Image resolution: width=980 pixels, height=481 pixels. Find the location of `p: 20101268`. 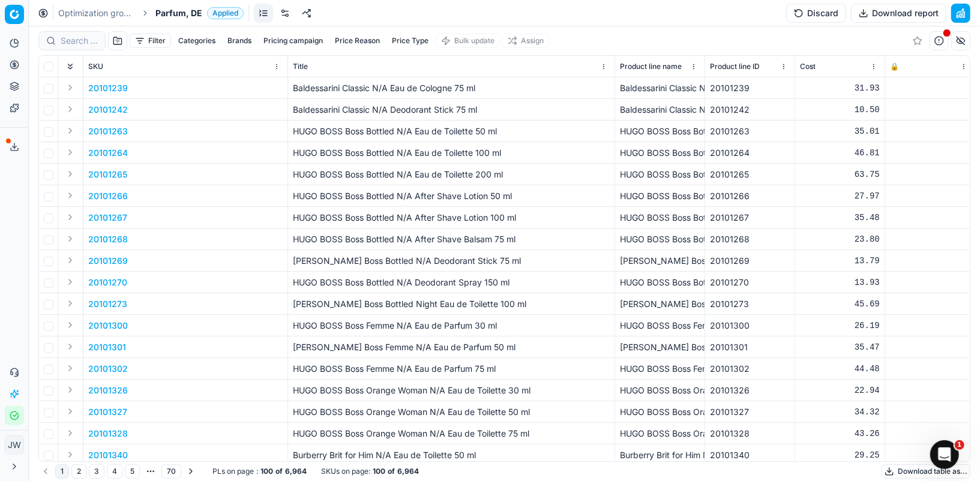

p: 20101268 is located at coordinates (108, 240).